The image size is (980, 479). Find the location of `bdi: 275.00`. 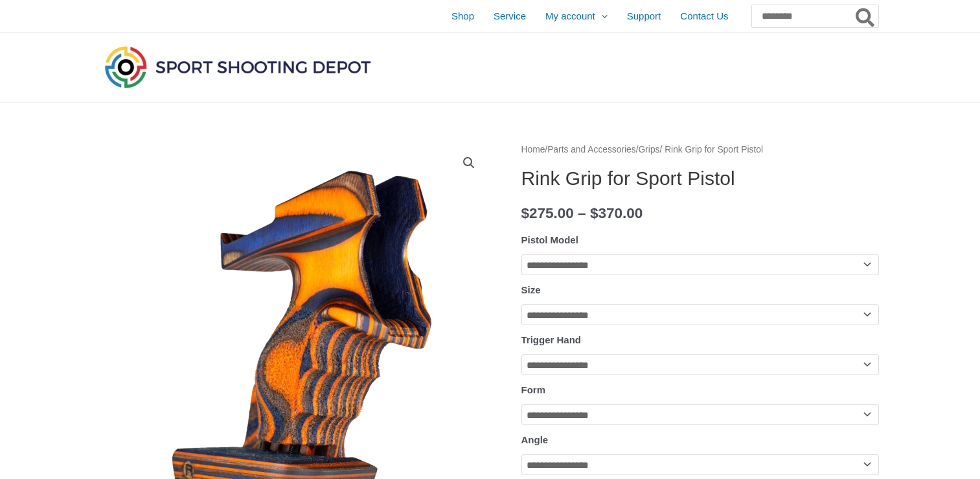

bdi: 275.00 is located at coordinates (547, 213).